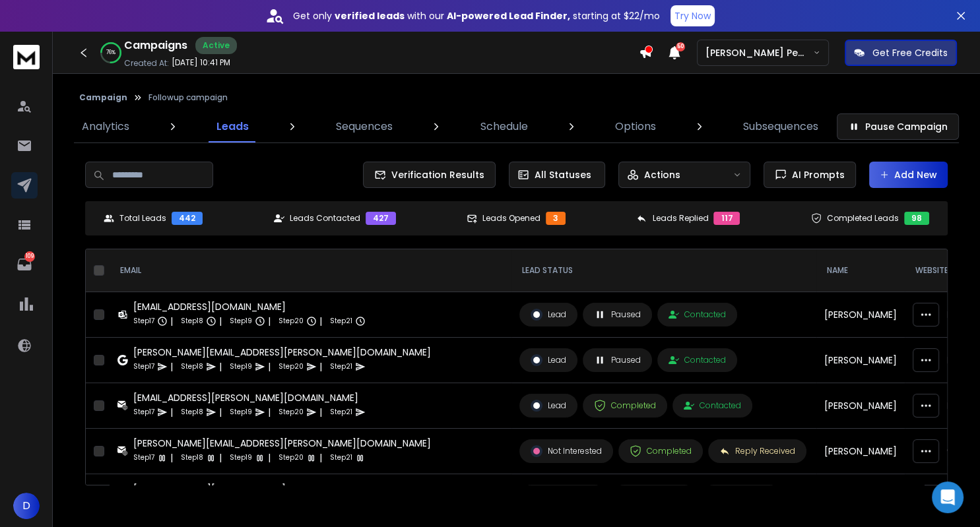  Describe the element at coordinates (680, 219) in the screenshot. I see `p: Leads Replied` at that location.